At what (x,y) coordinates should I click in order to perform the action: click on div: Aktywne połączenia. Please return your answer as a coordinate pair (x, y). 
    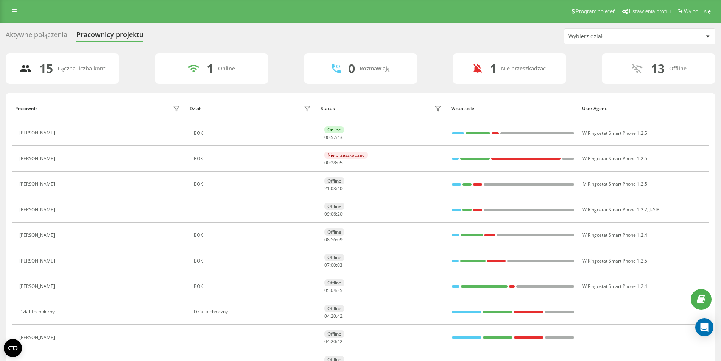
    Looking at the image, I should click on (36, 36).